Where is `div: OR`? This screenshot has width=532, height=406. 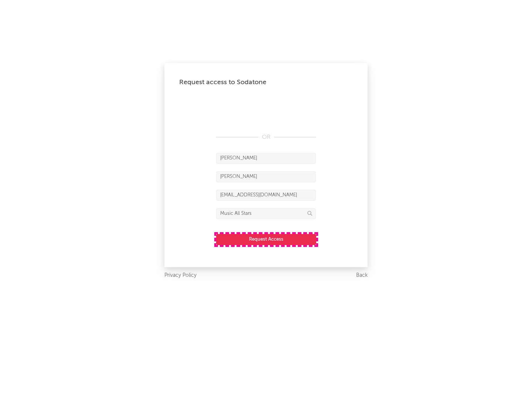 div: OR is located at coordinates (266, 137).